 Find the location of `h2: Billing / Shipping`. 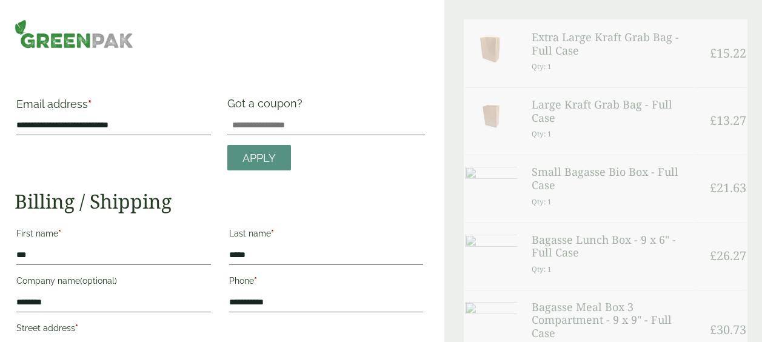

h2: Billing / Shipping is located at coordinates (219, 201).